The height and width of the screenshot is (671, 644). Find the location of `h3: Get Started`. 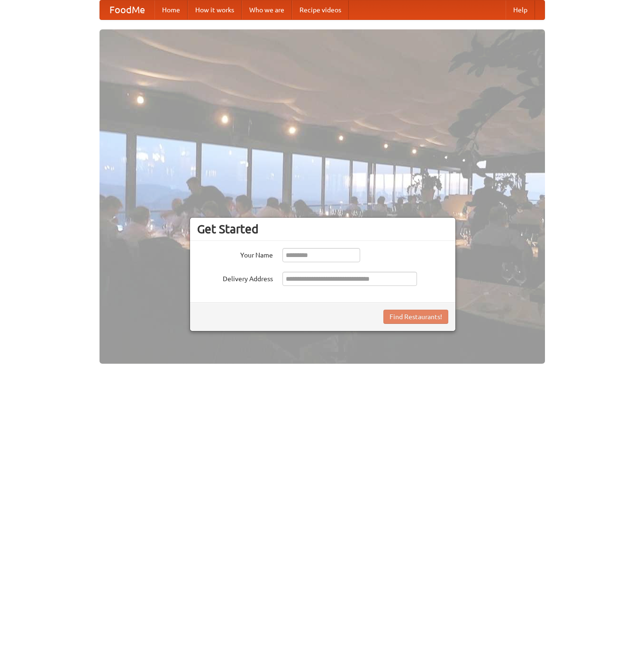

h3: Get Started is located at coordinates (323, 229).